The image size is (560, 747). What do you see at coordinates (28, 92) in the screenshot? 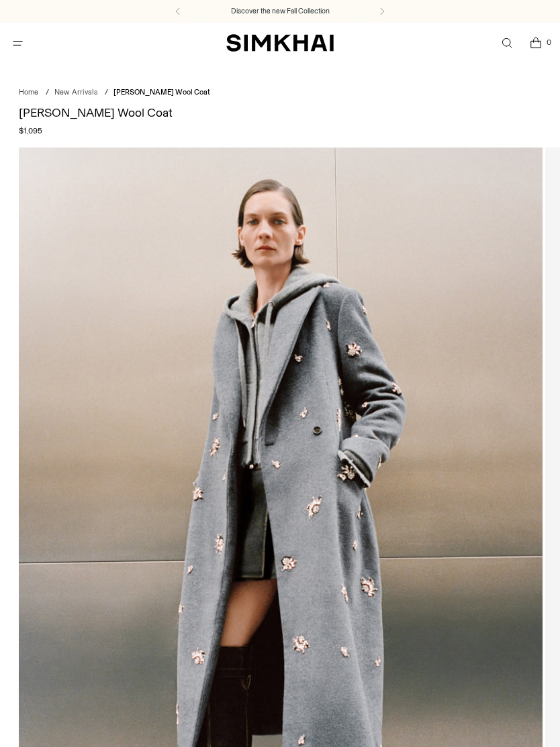
I see `a: Home` at bounding box center [28, 92].